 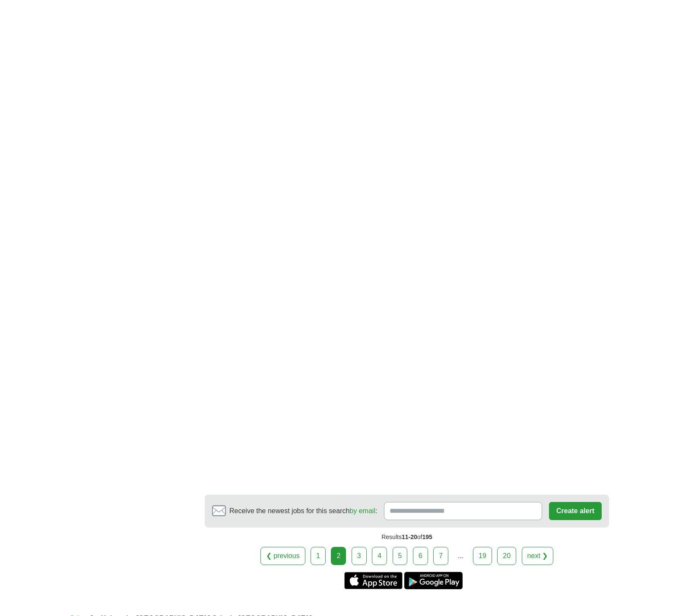 What do you see at coordinates (506, 556) in the screenshot?
I see `a: 20` at bounding box center [506, 556].